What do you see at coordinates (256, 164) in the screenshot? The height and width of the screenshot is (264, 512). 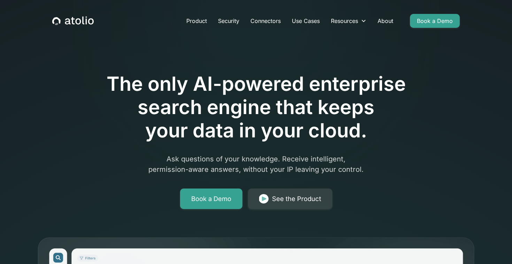 I see `p: Ask questions of your knowledge. Receive intelligent, permission-aware answers, without your IP l...` at bounding box center [256, 164].